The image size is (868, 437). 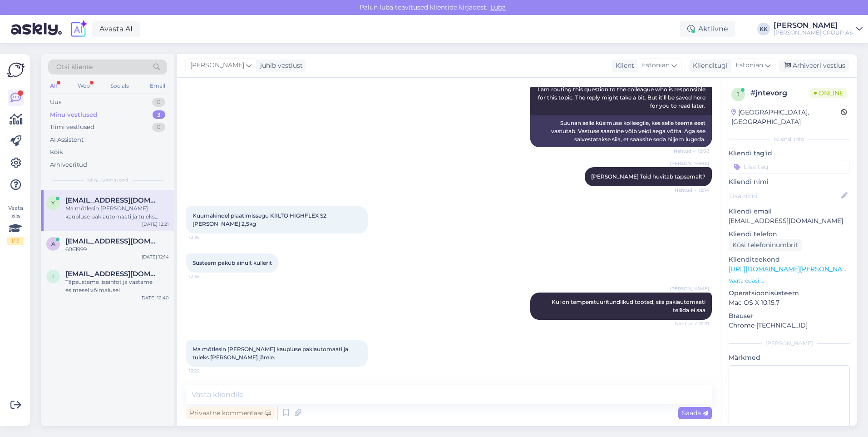 What do you see at coordinates (15, 241) in the screenshot?
I see `div: 1 / 3` at bounding box center [15, 241].